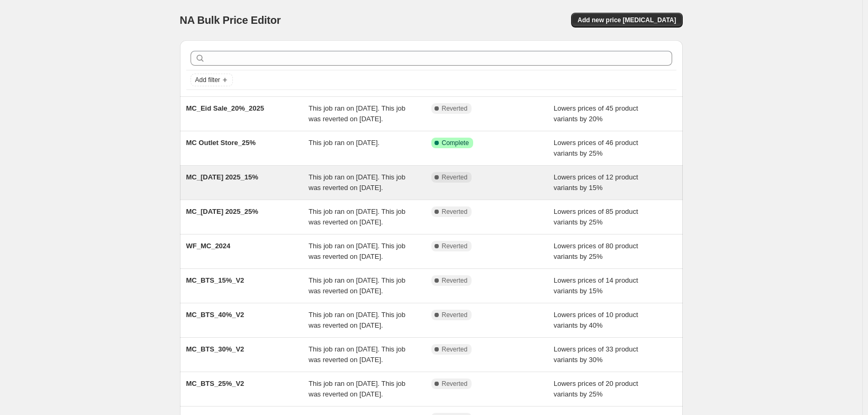 This screenshot has width=868, height=415. I want to click on span: MC_Eid Sale_20%_2025, so click(225, 108).